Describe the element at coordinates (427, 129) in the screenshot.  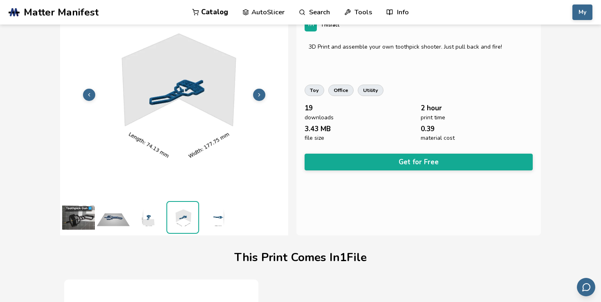
I see `span: 0.39` at that location.